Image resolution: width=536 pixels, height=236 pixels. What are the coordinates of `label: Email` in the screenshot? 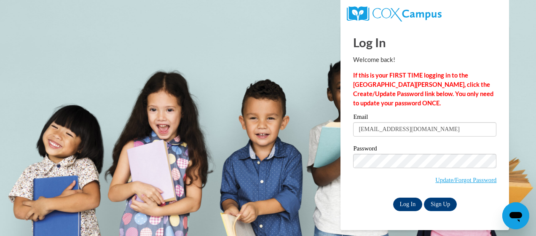 It's located at (425, 118).